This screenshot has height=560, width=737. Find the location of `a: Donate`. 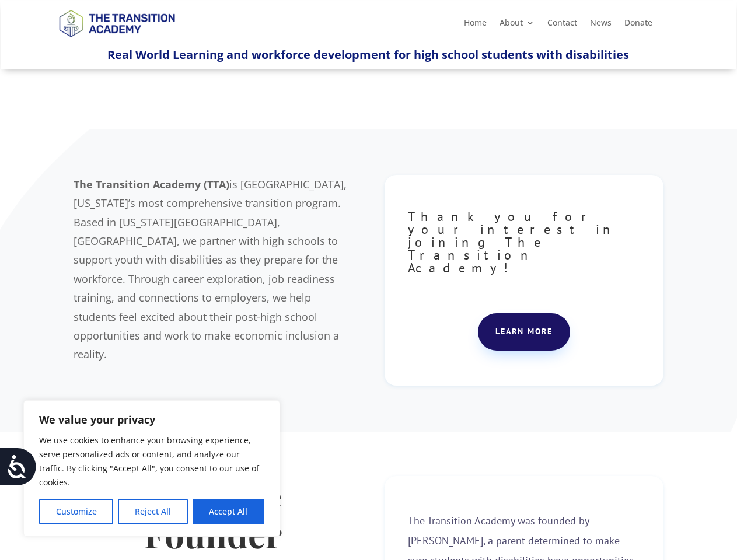

a: Donate is located at coordinates (639, 25).